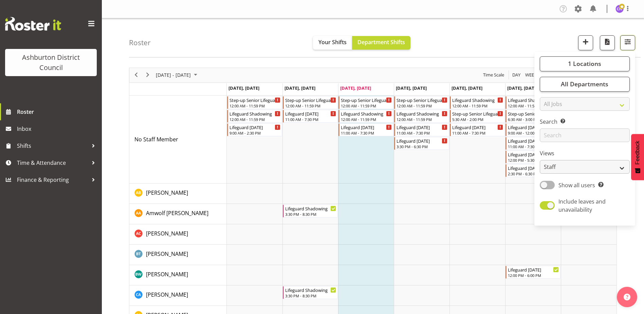  I want to click on div: No Staff Member"s event - Lifeguard Saturday Begin From Saturday, September 20, 2025 at 11:00:00 ..., so click(533, 144).